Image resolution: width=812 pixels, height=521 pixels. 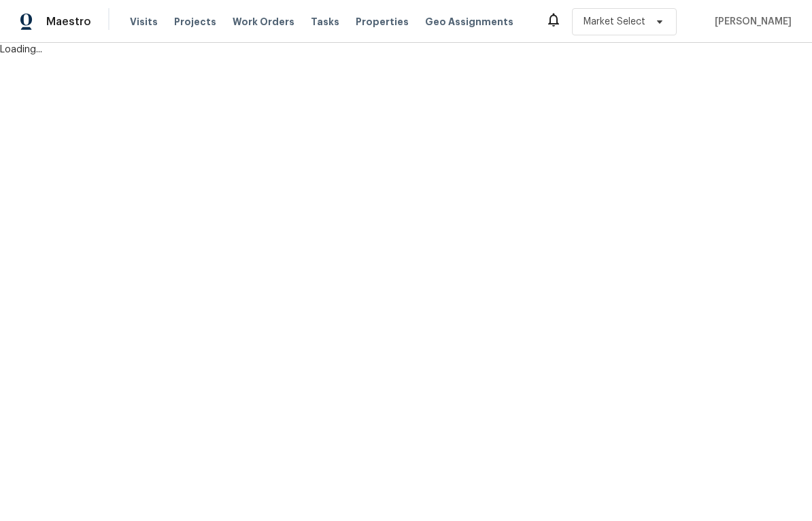 I want to click on span: Projects, so click(x=195, y=22).